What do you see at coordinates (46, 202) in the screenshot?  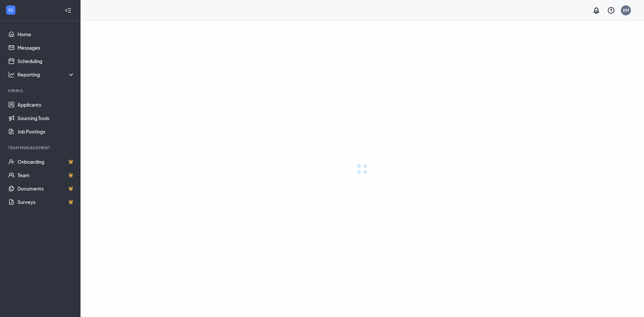 I see `a: SurveysCrown` at bounding box center [46, 202].